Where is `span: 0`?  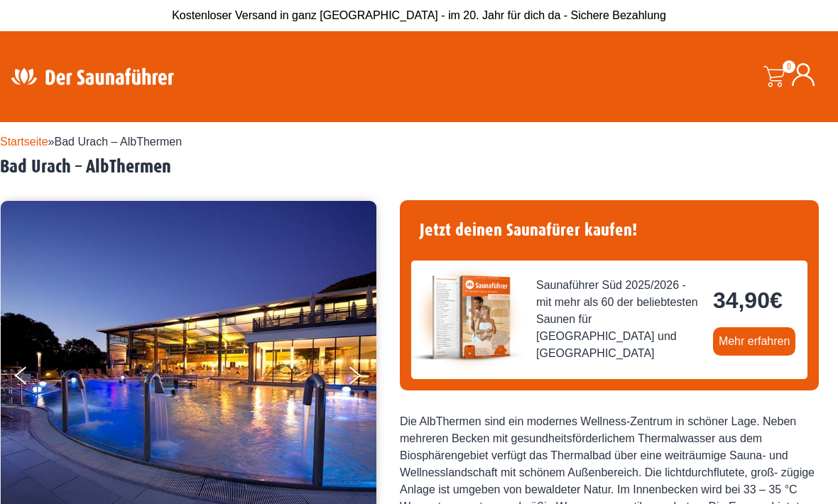
span: 0 is located at coordinates (789, 67).